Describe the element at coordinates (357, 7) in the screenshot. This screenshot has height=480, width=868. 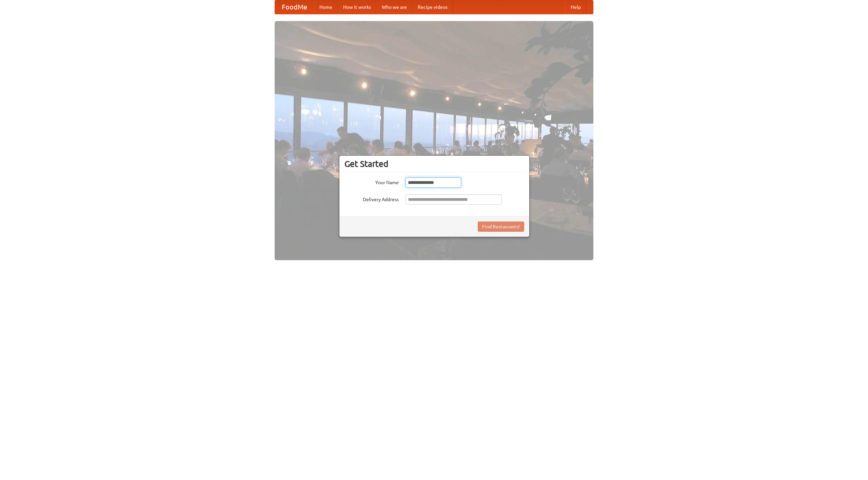
I see `a: How it works` at that location.